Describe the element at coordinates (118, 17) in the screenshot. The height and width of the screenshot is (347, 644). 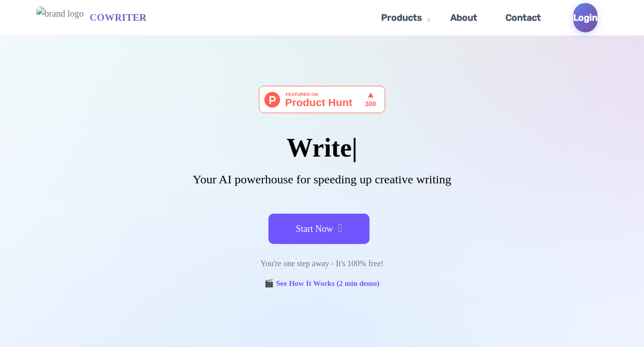
I see `h6: COWRITER` at that location.